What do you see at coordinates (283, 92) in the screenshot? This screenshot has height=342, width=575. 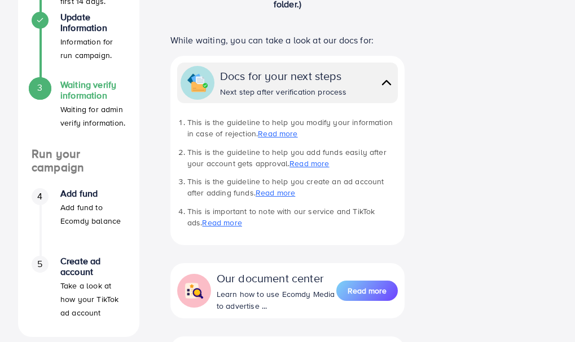 I see `div: Next step after verification process` at bounding box center [283, 92].